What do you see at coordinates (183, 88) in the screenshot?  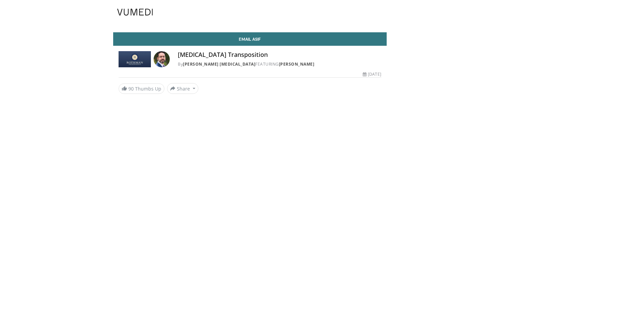 I see `button: Share` at bounding box center [183, 88].